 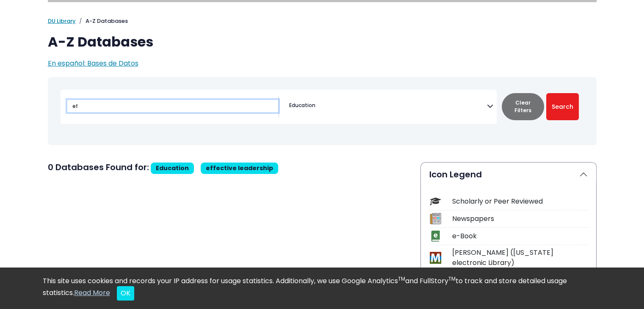 I want to click on div: Scholarly or Peer Reviewed, so click(x=520, y=201).